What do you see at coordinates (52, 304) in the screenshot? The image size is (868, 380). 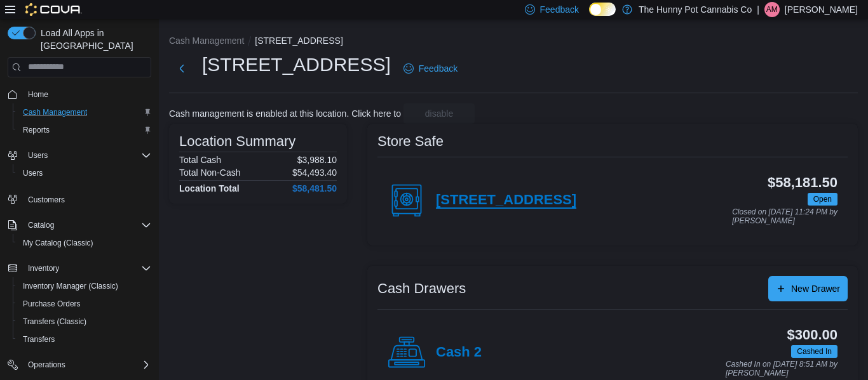 I see `a: Purchase Orders` at bounding box center [52, 304].